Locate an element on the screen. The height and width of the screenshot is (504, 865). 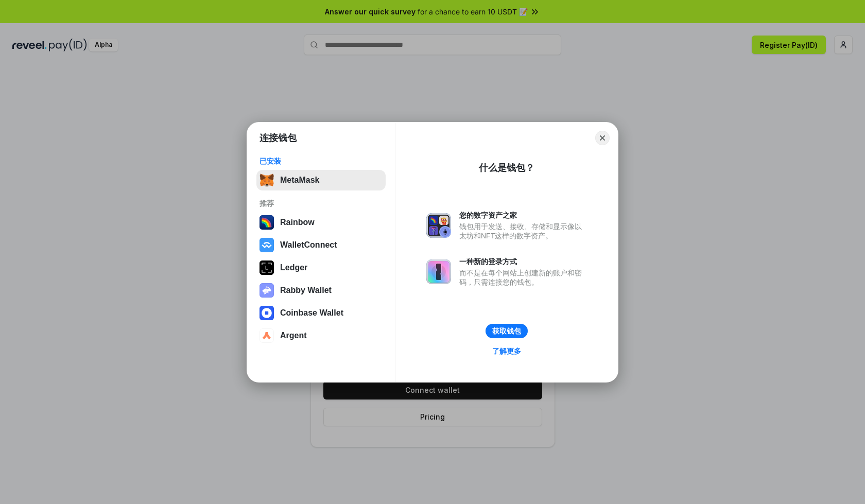
div: Rainbow is located at coordinates (297, 222).